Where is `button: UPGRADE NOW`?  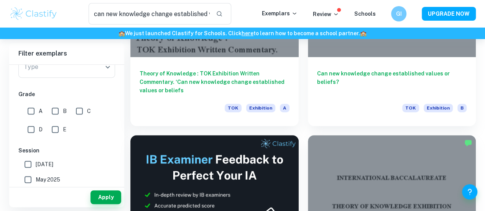 button: UPGRADE NOW is located at coordinates (449, 14).